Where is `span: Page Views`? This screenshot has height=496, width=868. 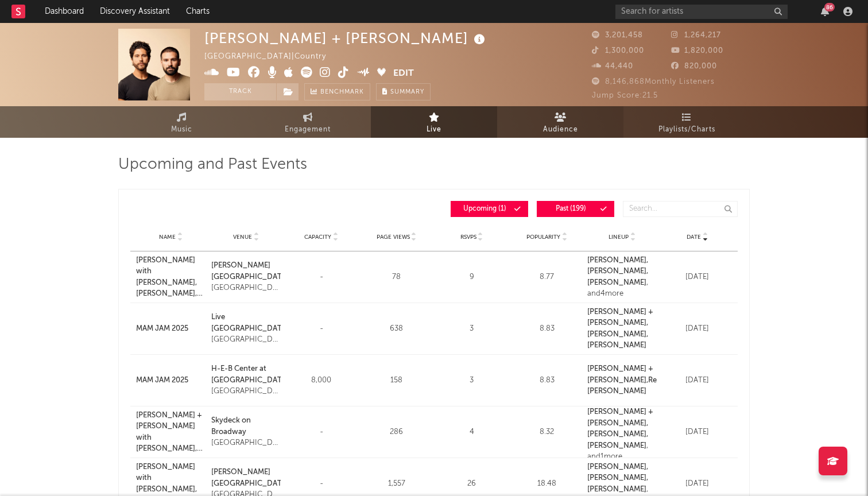 span: Page Views is located at coordinates (393, 237).